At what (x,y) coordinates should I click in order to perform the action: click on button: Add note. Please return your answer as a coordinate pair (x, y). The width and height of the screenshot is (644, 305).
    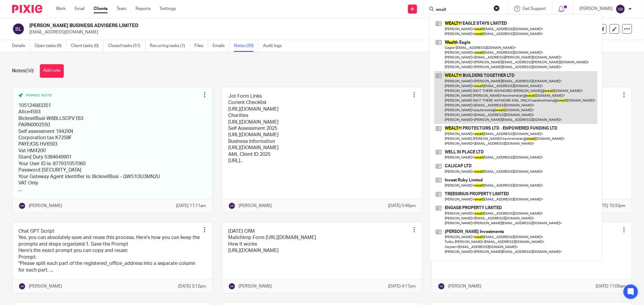
    Looking at the image, I should click on (51, 71).